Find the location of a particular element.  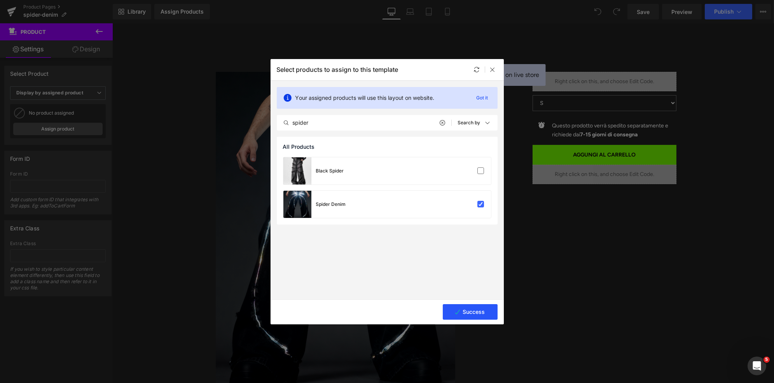

input: Search products is located at coordinates (364, 123).